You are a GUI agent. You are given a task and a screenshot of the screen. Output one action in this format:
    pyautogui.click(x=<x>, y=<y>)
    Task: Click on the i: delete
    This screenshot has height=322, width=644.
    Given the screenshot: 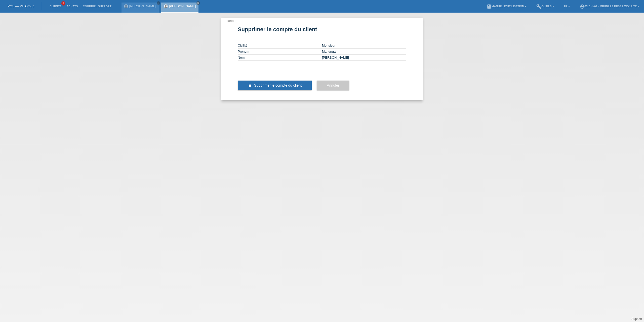 What is the action you would take?
    pyautogui.click(x=250, y=85)
    